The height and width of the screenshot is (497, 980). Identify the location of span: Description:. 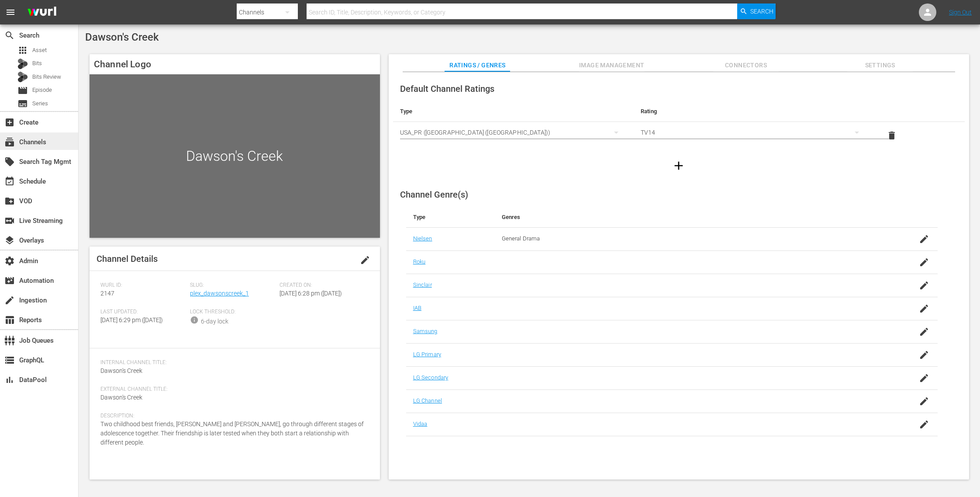
(232, 416).